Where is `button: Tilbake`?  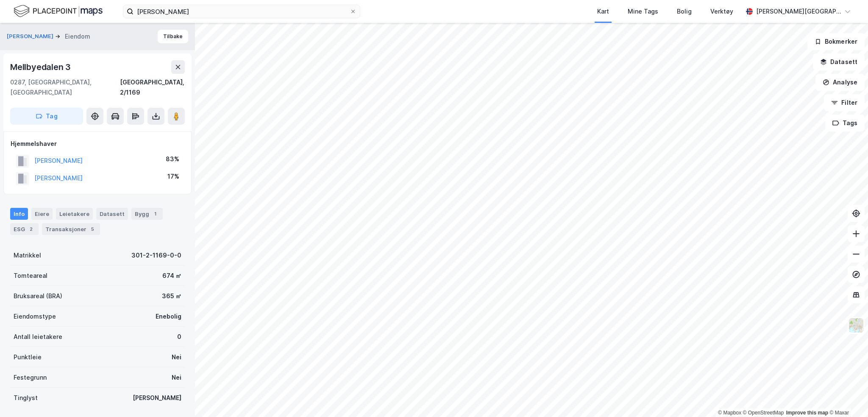 button: Tilbake is located at coordinates (173, 37).